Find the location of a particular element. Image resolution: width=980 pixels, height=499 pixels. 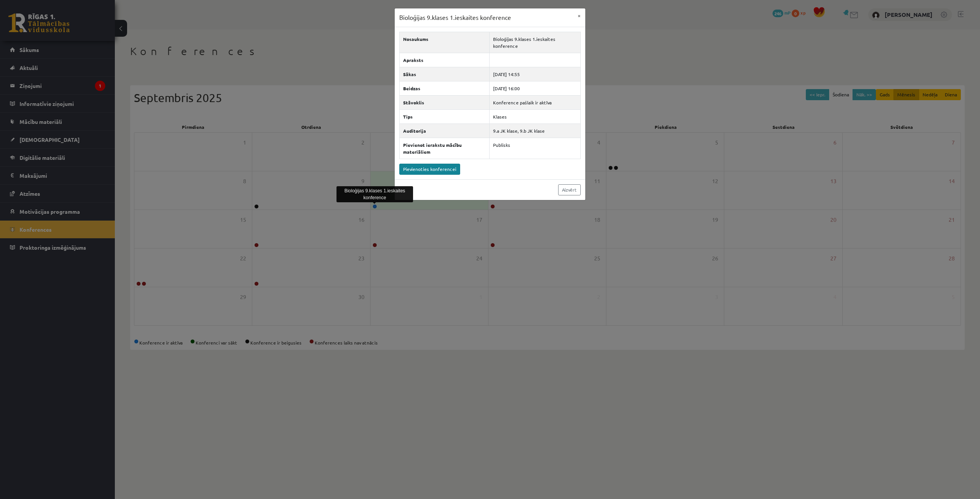

th: Apraksts is located at coordinates (444, 59).